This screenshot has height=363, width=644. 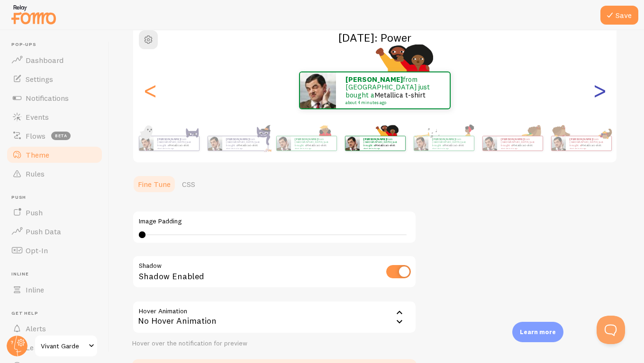 I want to click on a: Theme, so click(x=55, y=155).